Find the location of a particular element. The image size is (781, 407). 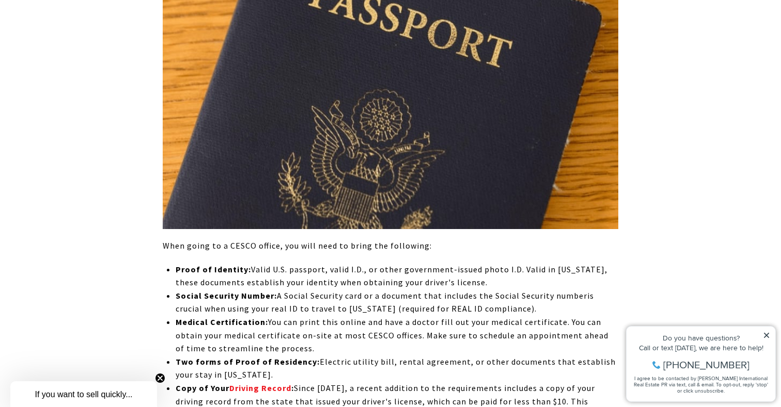

button: Close teaser is located at coordinates (160, 378).